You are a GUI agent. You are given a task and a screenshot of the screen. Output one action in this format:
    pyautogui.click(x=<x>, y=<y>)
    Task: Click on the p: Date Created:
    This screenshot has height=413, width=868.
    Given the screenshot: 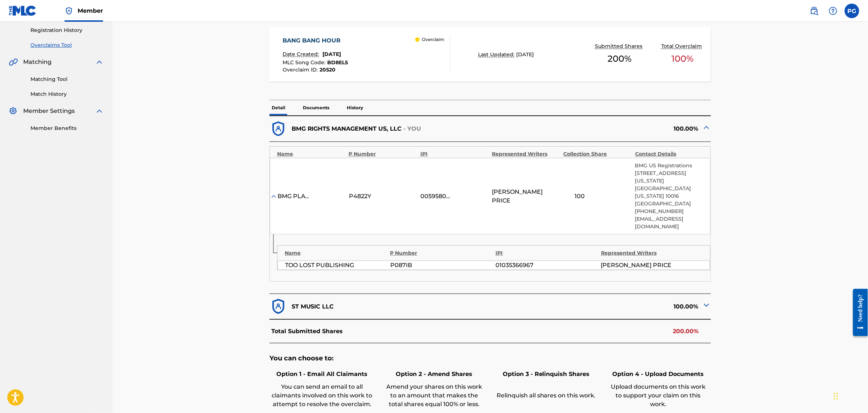 What is the action you would take?
    pyautogui.click(x=302, y=54)
    